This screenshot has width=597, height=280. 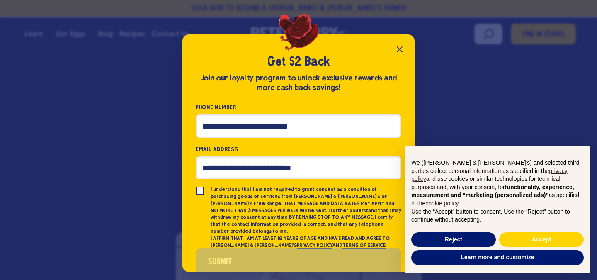 What do you see at coordinates (442, 203) in the screenshot?
I see `a: cookie policy` at bounding box center [442, 203].